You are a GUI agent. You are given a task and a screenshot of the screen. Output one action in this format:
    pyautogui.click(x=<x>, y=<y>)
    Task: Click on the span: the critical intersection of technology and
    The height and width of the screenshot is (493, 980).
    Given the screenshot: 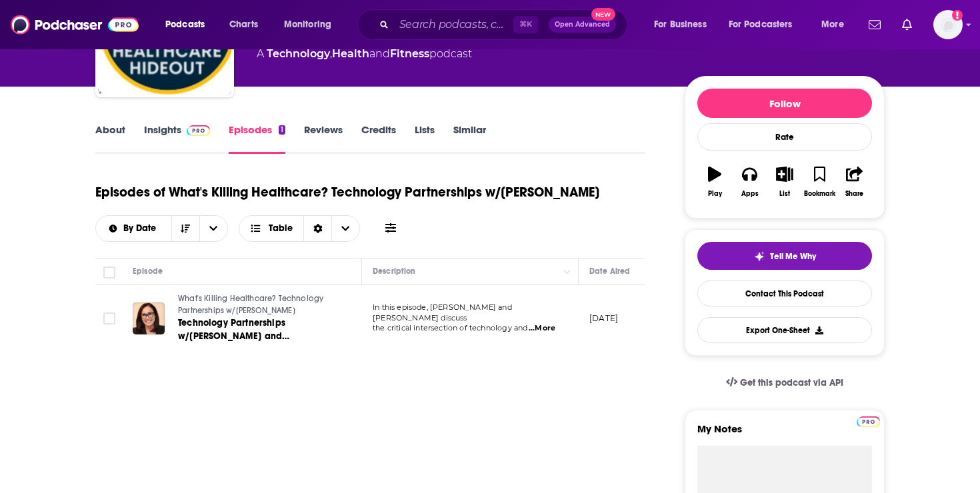 What is the action you would take?
    pyautogui.click(x=450, y=328)
    